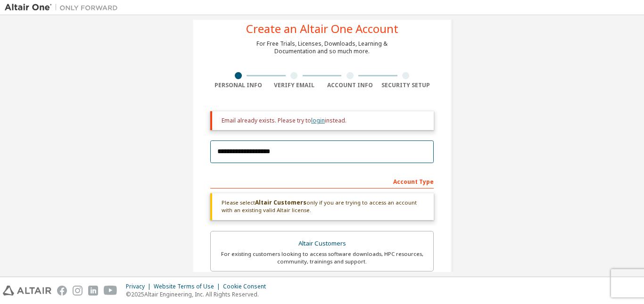 This screenshot has width=644, height=304. Describe the element at coordinates (322, 206) in the screenshot. I see `div: Please select only if you are trying to access an account with an existing valid Altair license.` at that location.